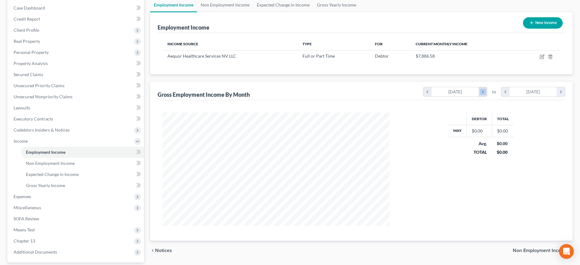  Describe the element at coordinates (183, 44) in the screenshot. I see `span: Income Source` at that location.